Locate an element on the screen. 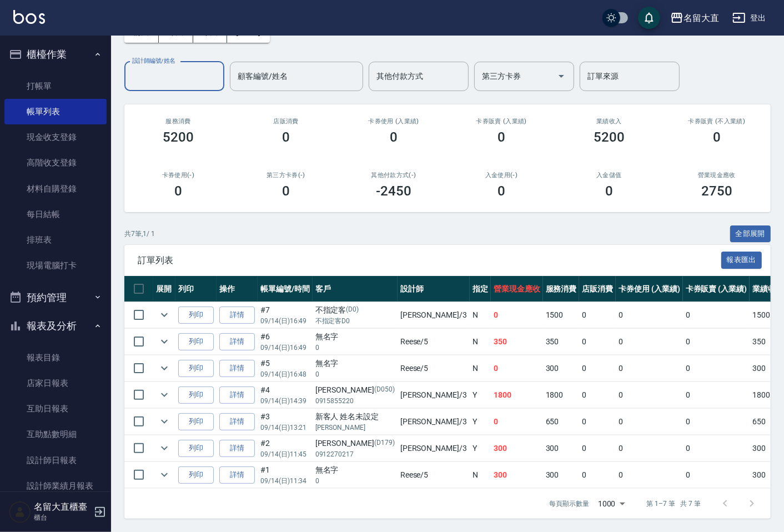 Image resolution: width=784 pixels, height=532 pixels. th: 店販消費 is located at coordinates (598, 289).